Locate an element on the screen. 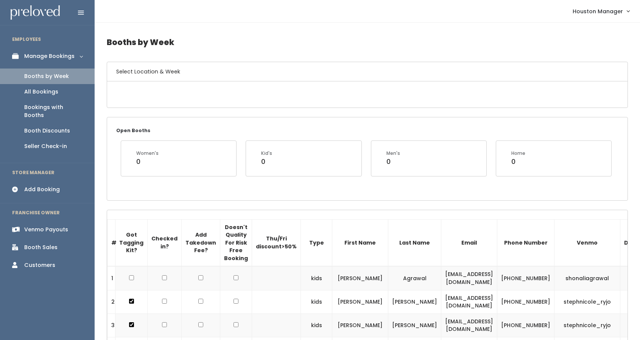  td: 1 is located at coordinates (111, 278).